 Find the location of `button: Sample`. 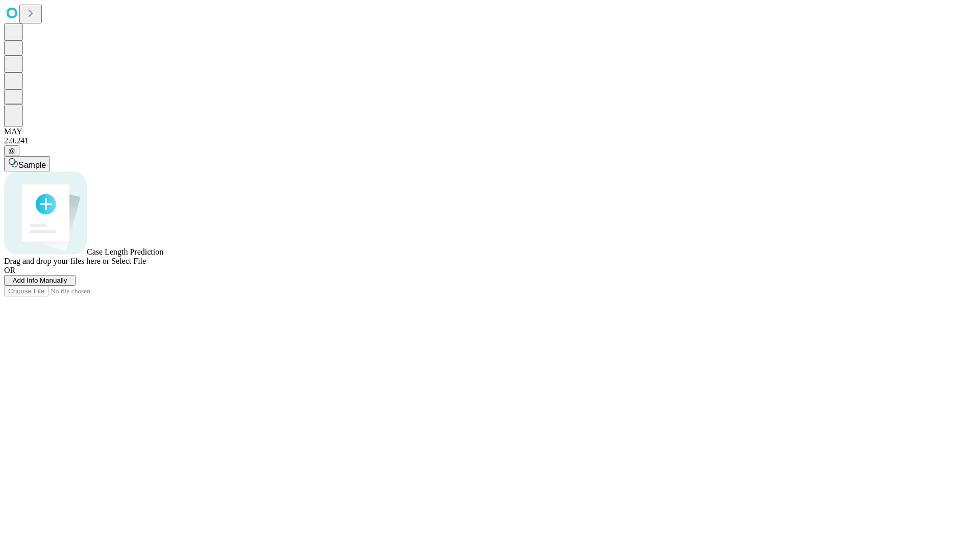

button: Sample is located at coordinates (27, 164).